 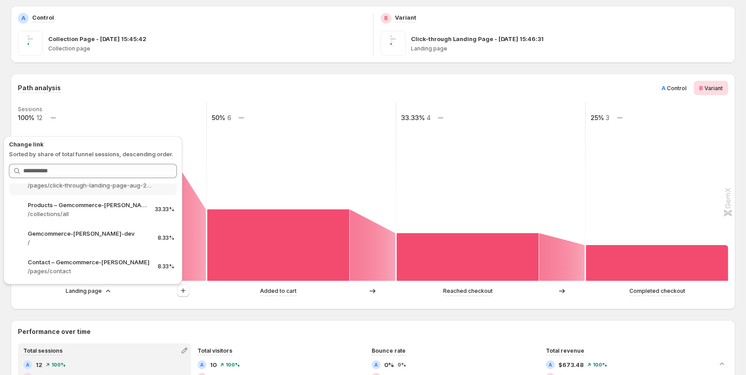 I want to click on p: Completed checkout, so click(x=657, y=291).